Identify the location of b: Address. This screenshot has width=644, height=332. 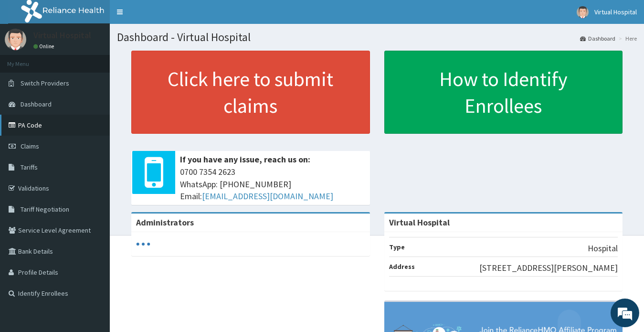
(402, 266).